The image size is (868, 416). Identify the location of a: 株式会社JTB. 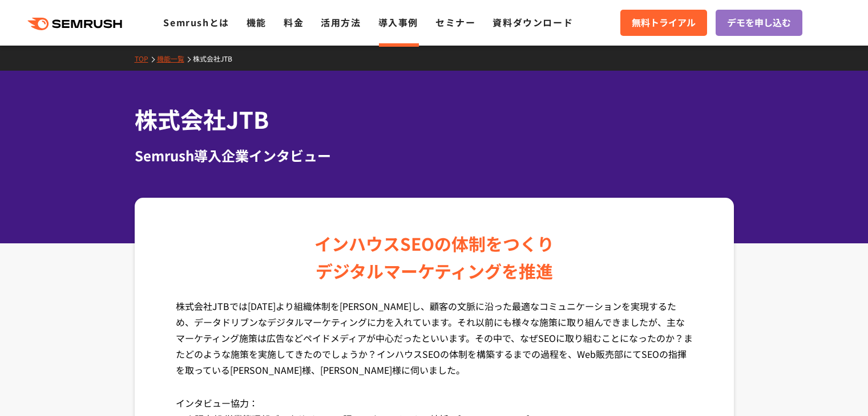
(217, 58).